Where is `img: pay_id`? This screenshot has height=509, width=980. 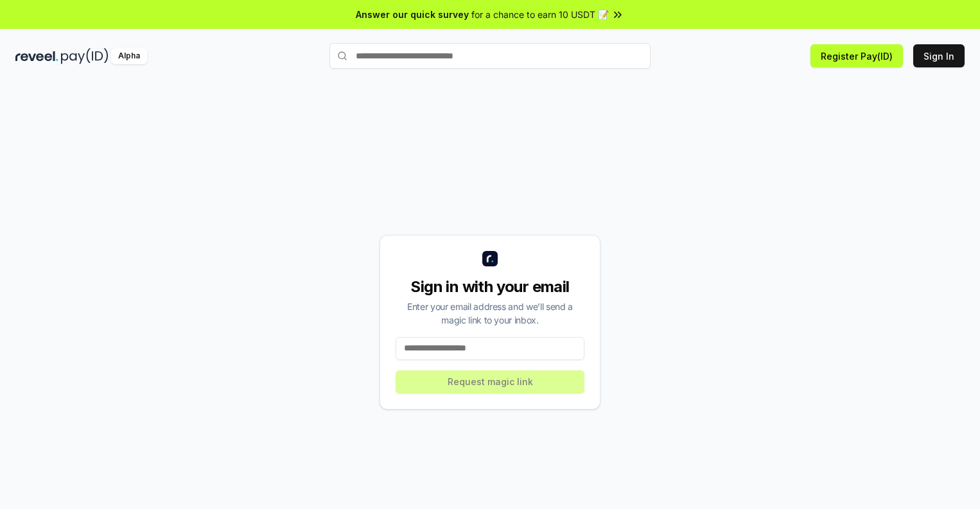 img: pay_id is located at coordinates (85, 56).